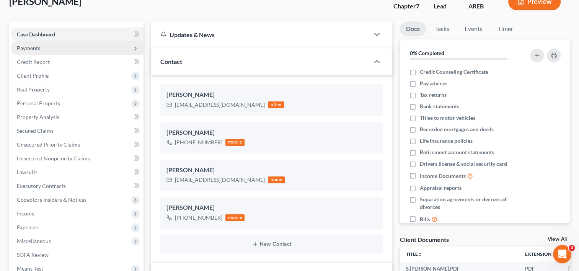 This screenshot has width=579, height=271. Describe the element at coordinates (557, 239) in the screenshot. I see `a: View All` at that location.